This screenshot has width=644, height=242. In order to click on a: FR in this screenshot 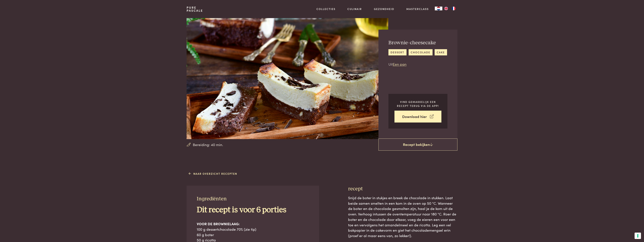, I will do `click(454, 8)`.